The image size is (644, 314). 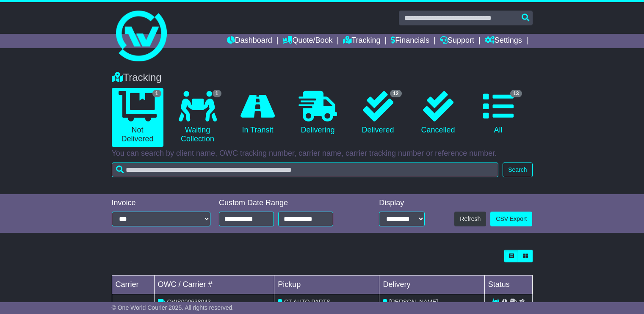 What do you see at coordinates (499, 113) in the screenshot?
I see `a: 13 All` at bounding box center [499, 113].